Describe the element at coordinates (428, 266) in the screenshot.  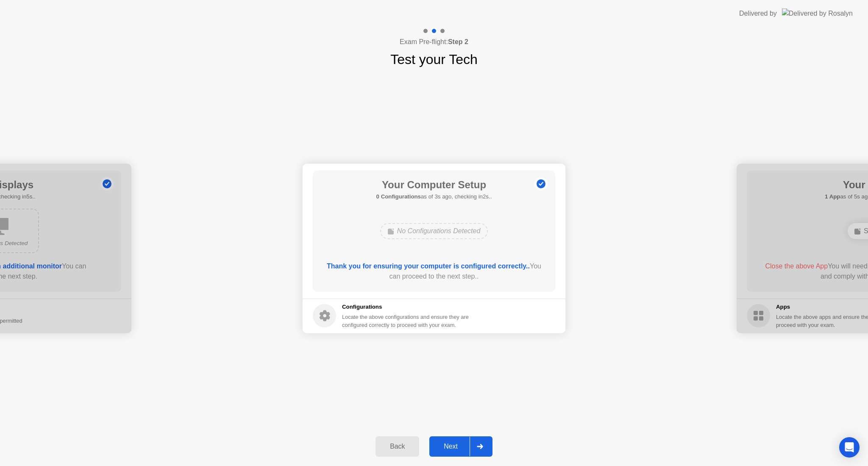
I see `b: Thank you for ensuring your computer is configured correctly..` at that location.